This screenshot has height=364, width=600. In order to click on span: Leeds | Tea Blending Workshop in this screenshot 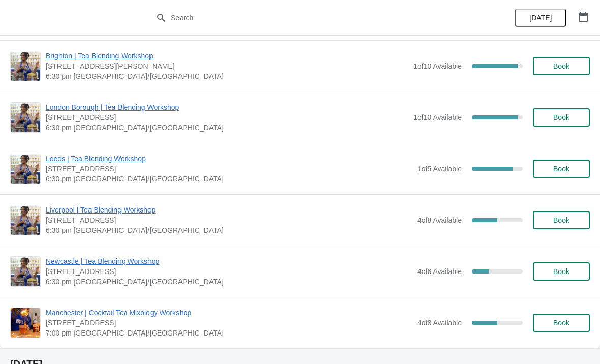, I will do `click(229, 159)`.